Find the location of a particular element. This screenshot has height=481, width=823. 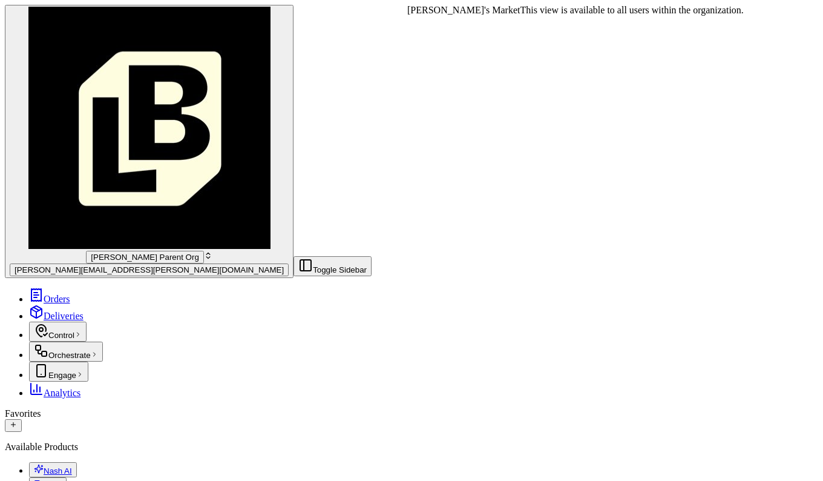

span: API Documentation is located at coordinates (154, 182).